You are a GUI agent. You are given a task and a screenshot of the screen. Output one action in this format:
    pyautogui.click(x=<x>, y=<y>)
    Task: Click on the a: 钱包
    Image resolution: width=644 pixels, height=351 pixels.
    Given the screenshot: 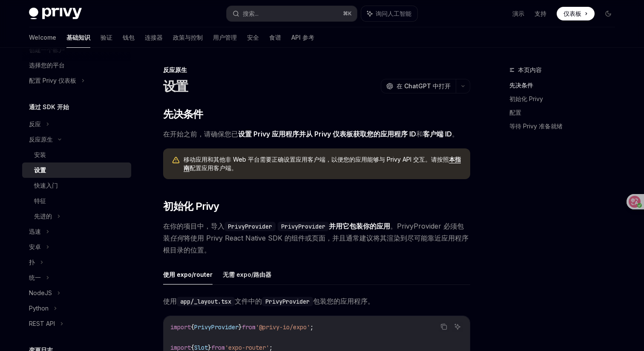 What is the action you would take?
    pyautogui.click(x=128, y=37)
    